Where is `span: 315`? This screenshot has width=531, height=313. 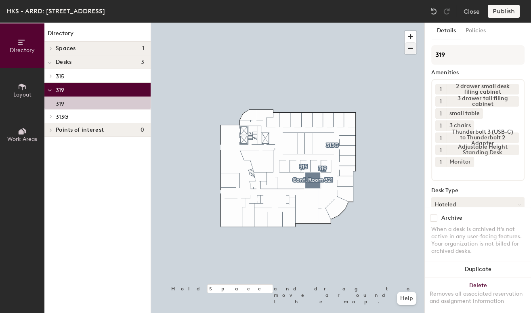 span: 315 is located at coordinates (60, 76).